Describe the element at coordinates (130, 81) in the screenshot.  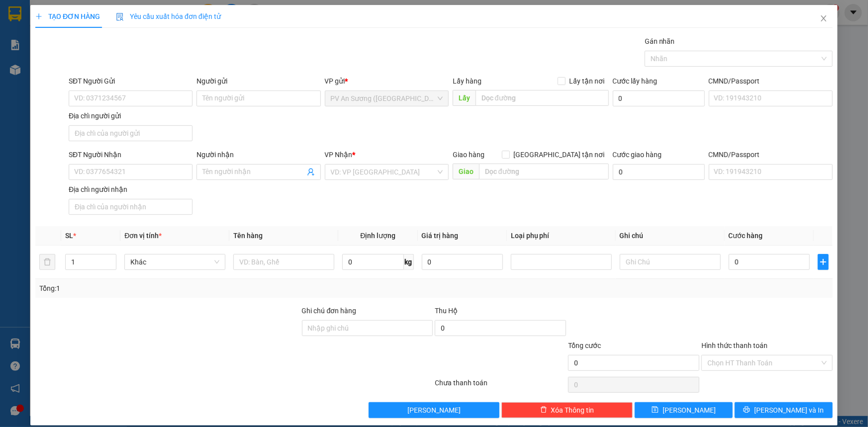
I see `div: SĐT Người Gửi` at that location.